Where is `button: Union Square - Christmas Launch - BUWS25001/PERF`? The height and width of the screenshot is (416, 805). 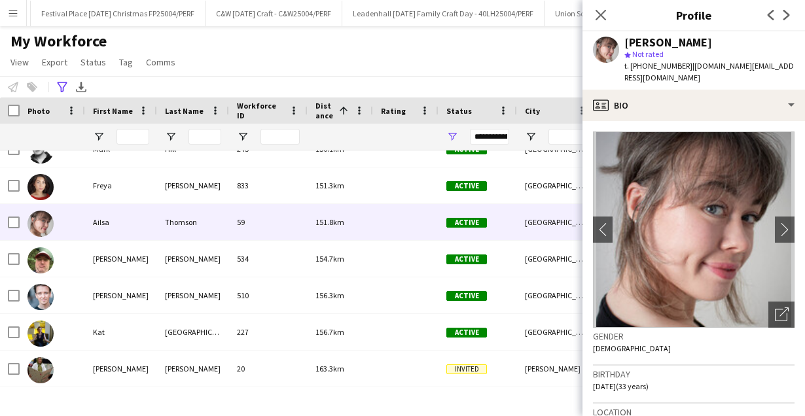
button: Union Square - Christmas Launch - BUWS25001/PERF is located at coordinates (644, 13).